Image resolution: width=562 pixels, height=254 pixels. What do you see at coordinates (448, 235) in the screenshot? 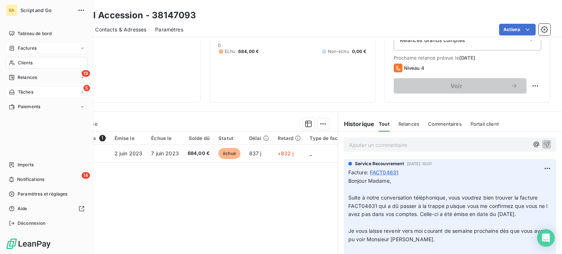
I see `span: Je vous laisse revenir vers moi courant de semaine prochaine dès que vous avez pu voir Monsieur [...` at bounding box center [448, 235].